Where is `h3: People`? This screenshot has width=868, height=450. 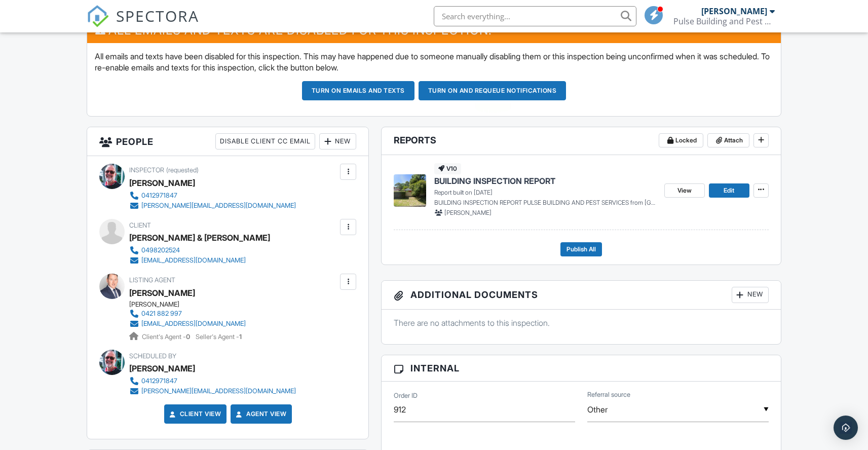 h3: People is located at coordinates (227, 141).